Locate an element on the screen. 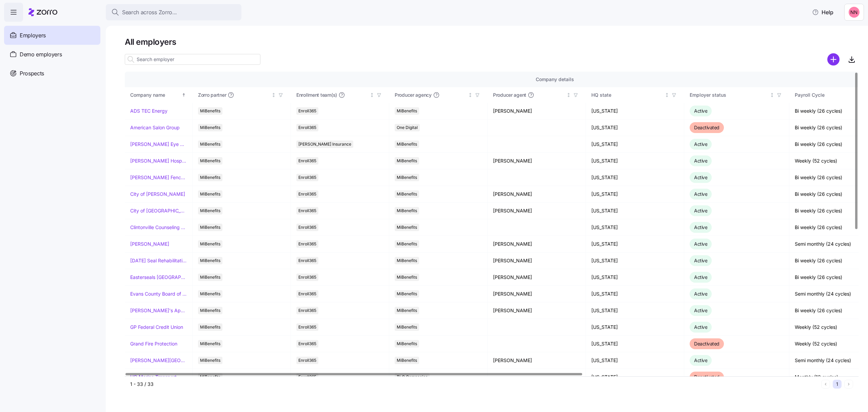  th: Employer statusNot sorted is located at coordinates (737, 95).